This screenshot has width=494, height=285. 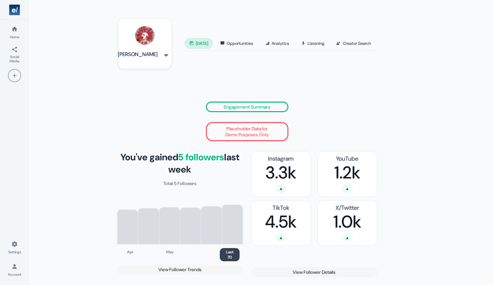 What do you see at coordinates (15, 55) in the screenshot?
I see `a: Social Media` at bounding box center [15, 55].